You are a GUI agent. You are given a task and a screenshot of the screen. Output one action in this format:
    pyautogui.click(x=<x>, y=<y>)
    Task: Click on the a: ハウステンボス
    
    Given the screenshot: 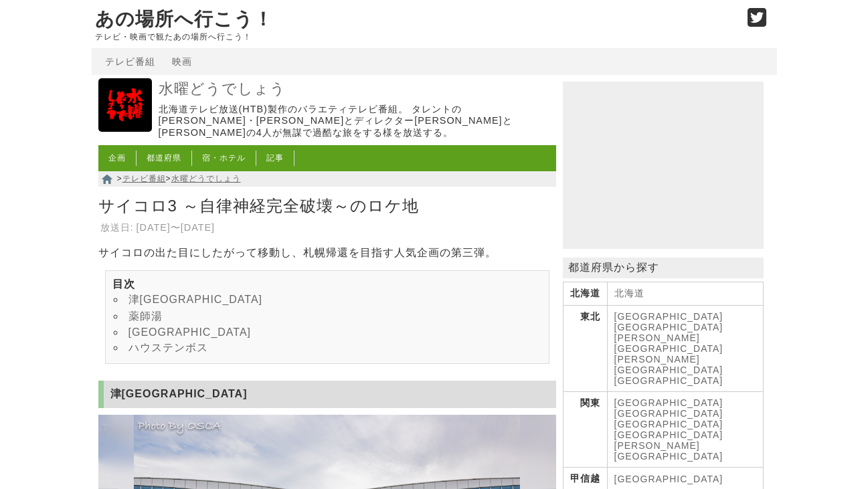 What is the action you would take?
    pyautogui.click(x=168, y=347)
    